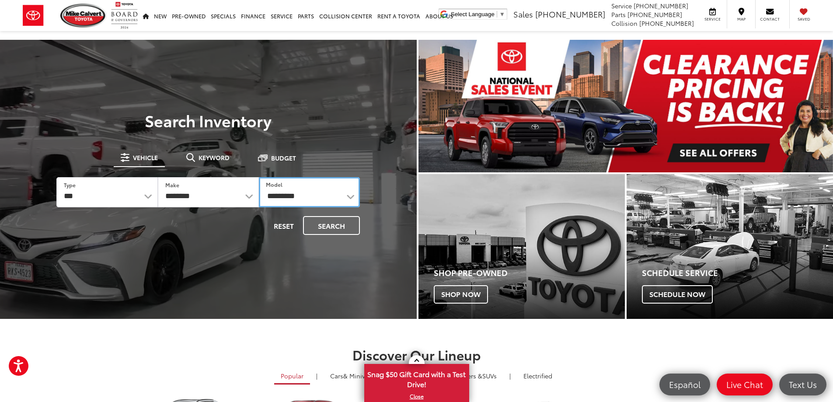 The width and height of the screenshot is (833, 402). What do you see at coordinates (274, 184) in the screenshot?
I see `label: Model` at bounding box center [274, 184].